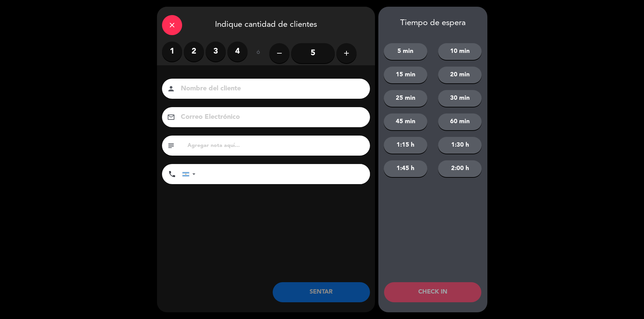  I want to click on button: 2:00 h, so click(459, 169).